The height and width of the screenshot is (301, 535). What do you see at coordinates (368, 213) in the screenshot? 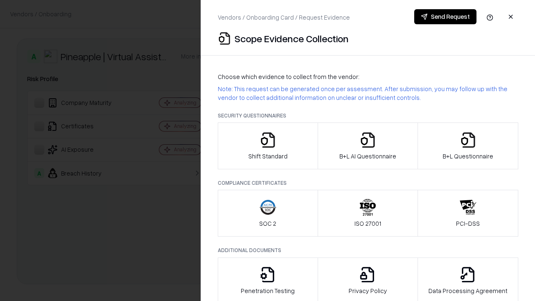
I see `button: ISO 27001` at bounding box center [368, 213].